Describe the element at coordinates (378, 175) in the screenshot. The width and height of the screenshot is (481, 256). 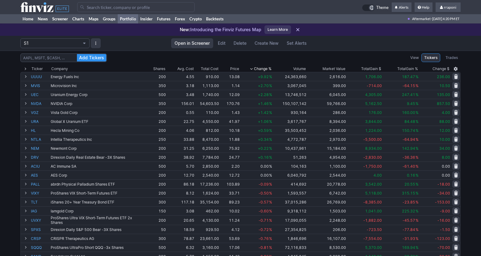
I see `span: 4.00` at that location.